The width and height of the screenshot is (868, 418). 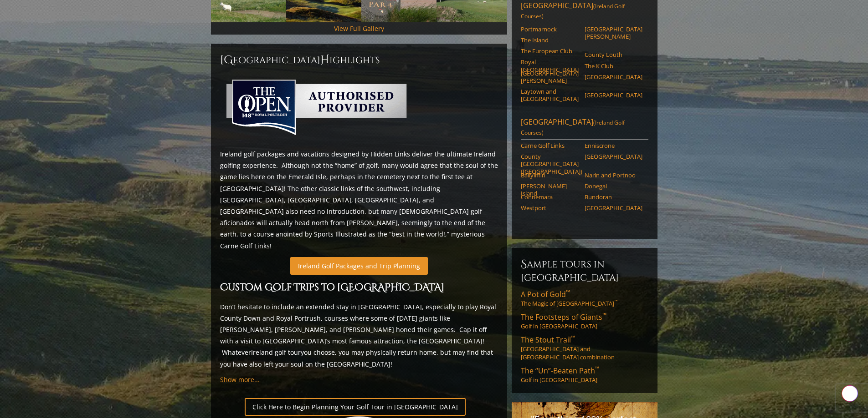 I want to click on span: The Stout Trail, so click(x=547, y=340).